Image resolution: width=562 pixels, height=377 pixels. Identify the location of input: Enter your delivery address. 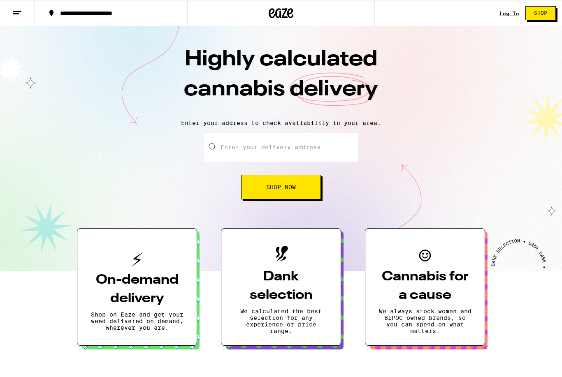
(281, 147).